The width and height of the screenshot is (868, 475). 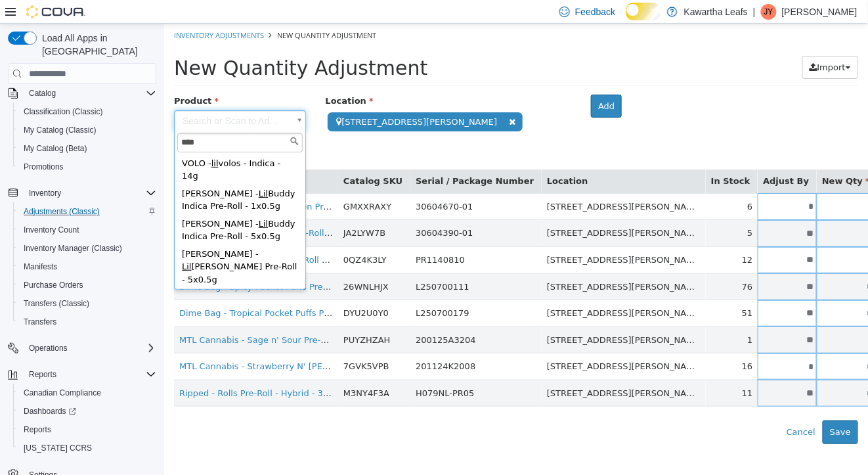 I want to click on img: Cova, so click(x=56, y=12).